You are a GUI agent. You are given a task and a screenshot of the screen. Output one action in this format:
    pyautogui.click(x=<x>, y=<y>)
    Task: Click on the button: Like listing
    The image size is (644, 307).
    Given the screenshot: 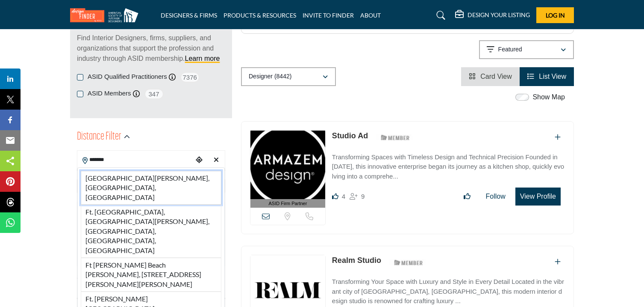 What is the action you would take?
    pyautogui.click(x=467, y=196)
    